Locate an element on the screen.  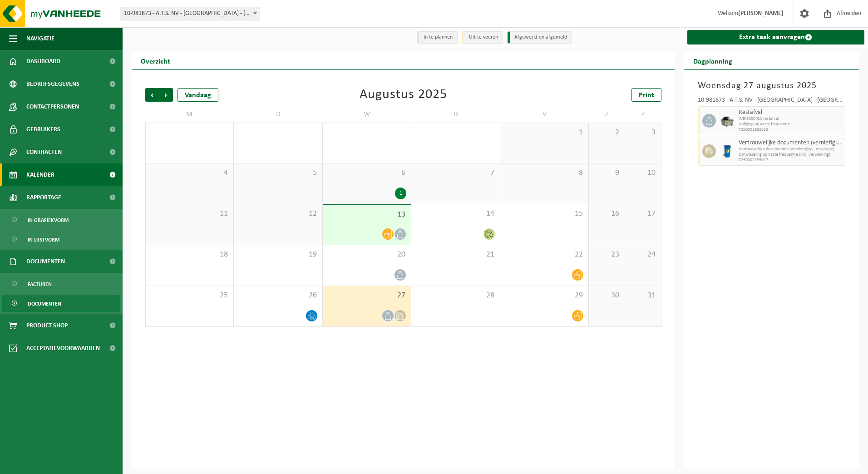
div: Vandaag is located at coordinates (198, 95).